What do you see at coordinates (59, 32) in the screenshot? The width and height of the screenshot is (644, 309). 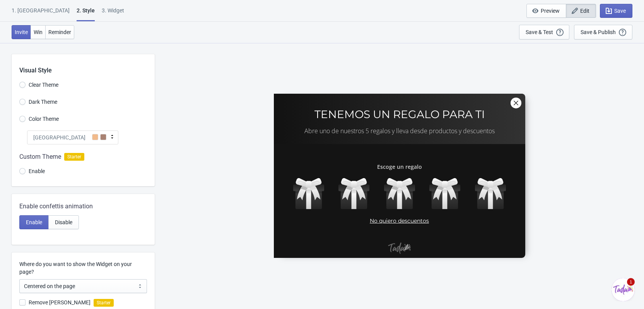 I see `button: Reminder` at bounding box center [59, 32].